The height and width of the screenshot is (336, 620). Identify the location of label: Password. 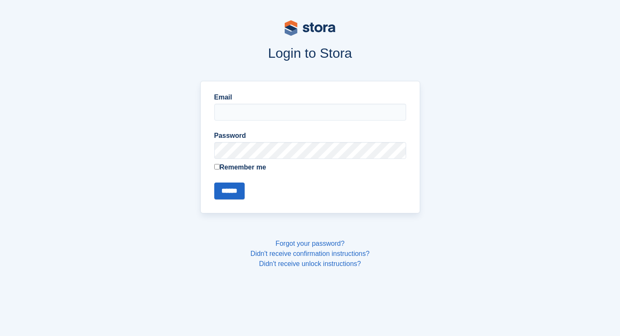
(310, 136).